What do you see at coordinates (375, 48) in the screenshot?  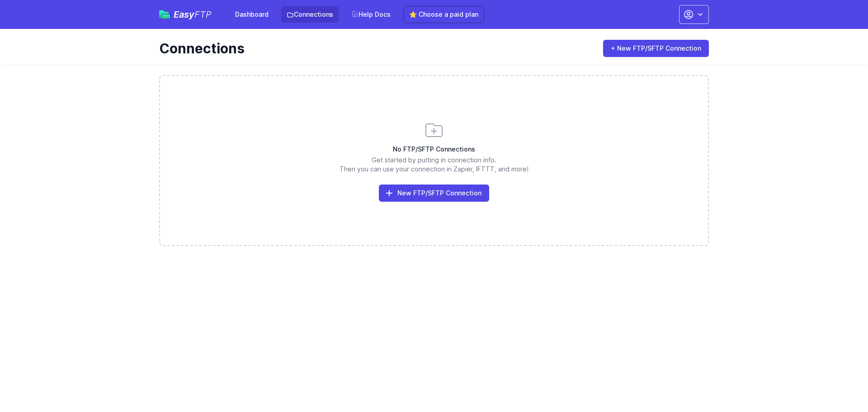 I see `h1: Connections` at bounding box center [375, 48].